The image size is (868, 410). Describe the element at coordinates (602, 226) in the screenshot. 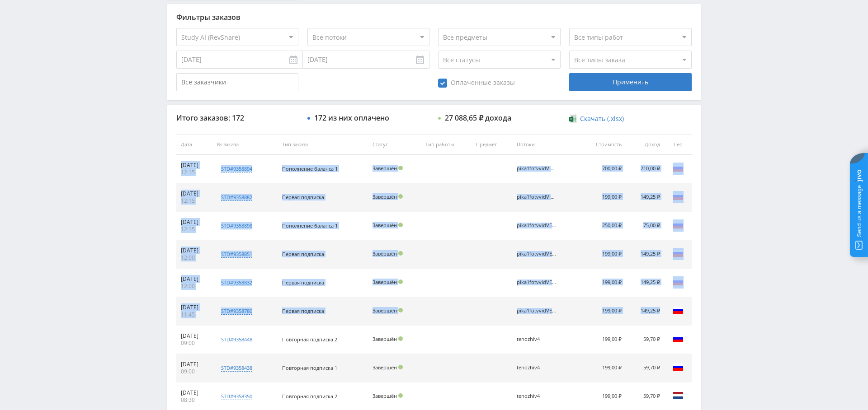

I see `td: 250,00 ₽` at that location.